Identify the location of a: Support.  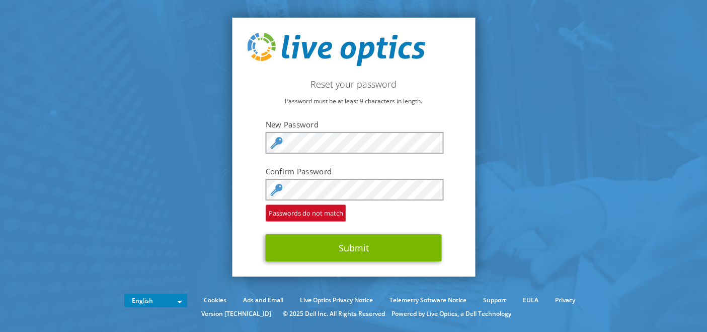
(495, 300).